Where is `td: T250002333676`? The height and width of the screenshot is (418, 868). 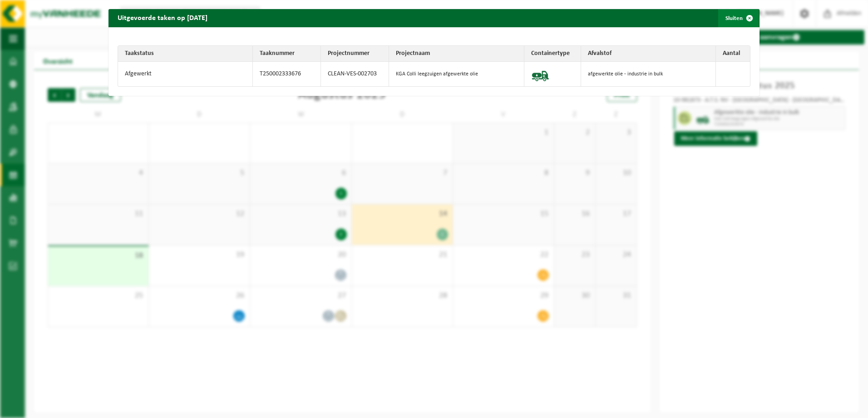
td: T250002333676 is located at coordinates (287, 74).